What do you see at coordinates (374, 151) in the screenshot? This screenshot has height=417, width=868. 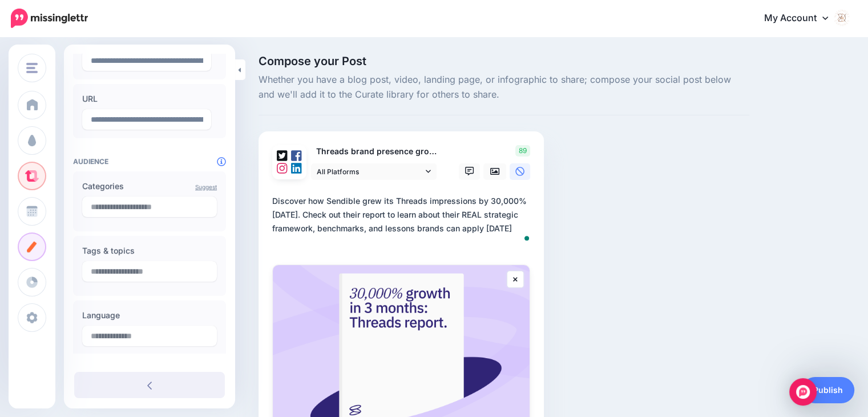 I see `p: Threads brand presence growth report: How we went from 300 to 172k views per quarter` at bounding box center [374, 151].